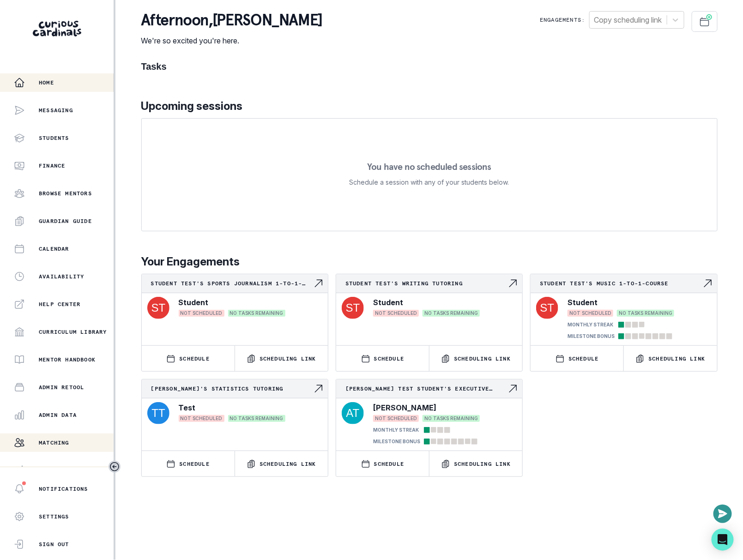  Describe the element at coordinates (73, 332) in the screenshot. I see `p: Curriculum Library` at that location.